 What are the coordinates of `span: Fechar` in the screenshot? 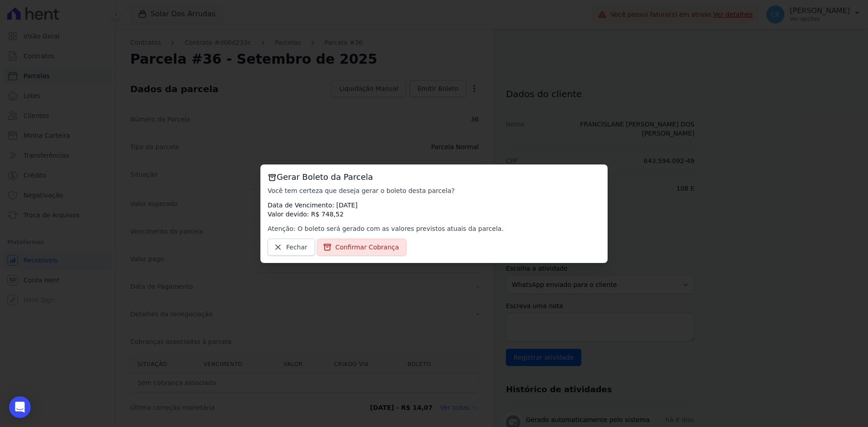 It's located at (296, 248).